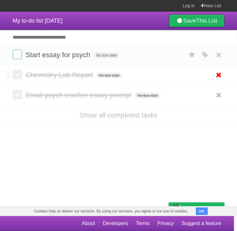 The height and width of the screenshot is (231, 237). I want to click on button: OK, so click(202, 211).